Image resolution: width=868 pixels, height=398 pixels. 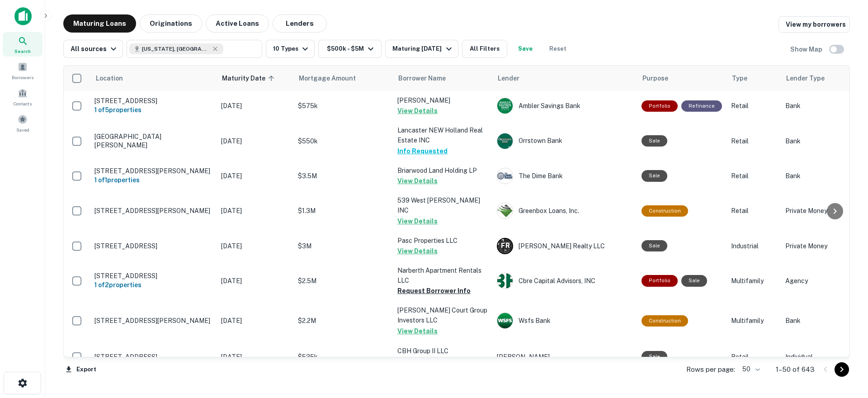 What do you see at coordinates (442, 241) in the screenshot?
I see `p: Pasc Properties LLC` at bounding box center [442, 241].